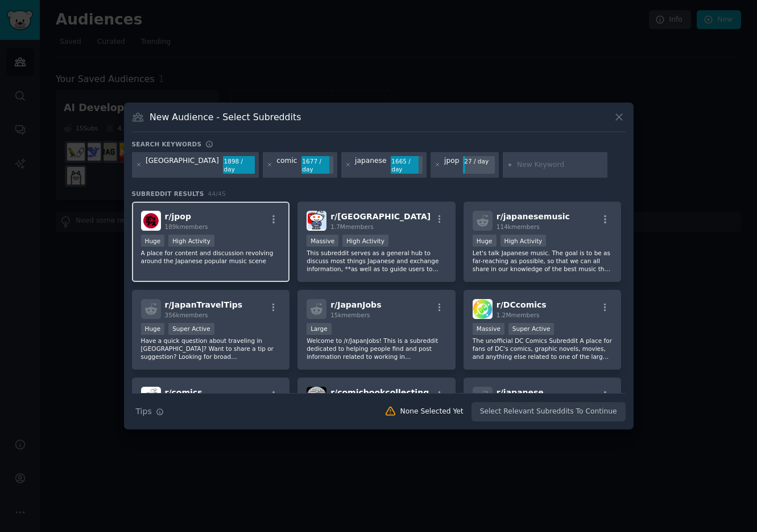 The image size is (757, 532). Describe the element at coordinates (518, 226) in the screenshot. I see `span: 114k members` at that location.